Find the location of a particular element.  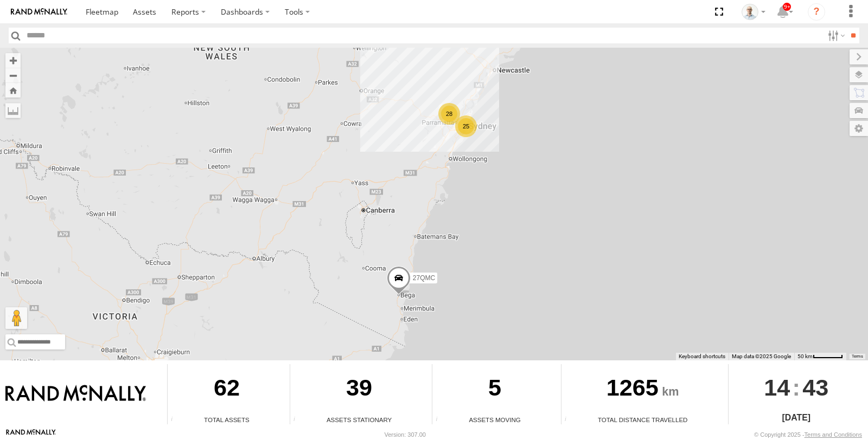

div: Total Distance Travelled is located at coordinates (643, 419).